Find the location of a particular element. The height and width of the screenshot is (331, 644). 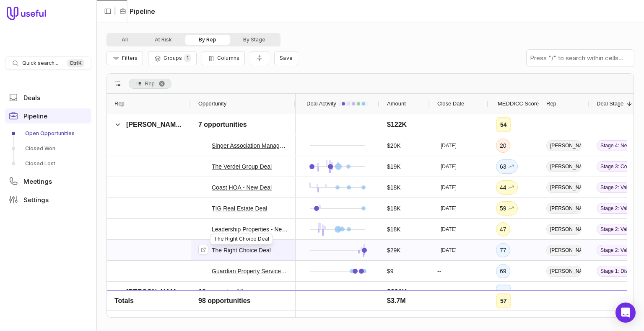

span: 13 opportunities is located at coordinates (224, 292).